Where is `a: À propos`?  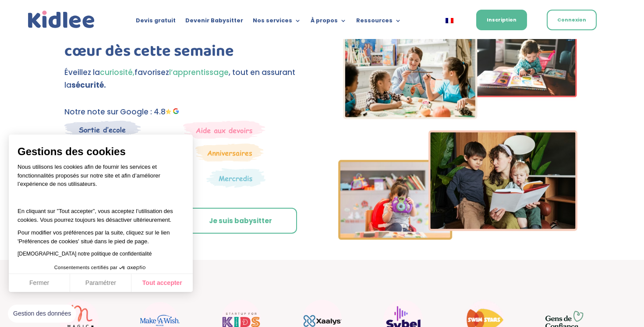
a: À propos is located at coordinates (329, 23).